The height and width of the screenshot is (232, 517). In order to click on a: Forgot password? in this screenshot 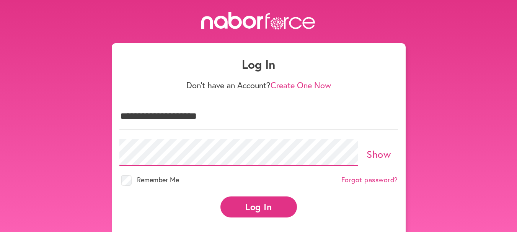, I will do `click(369, 180)`.